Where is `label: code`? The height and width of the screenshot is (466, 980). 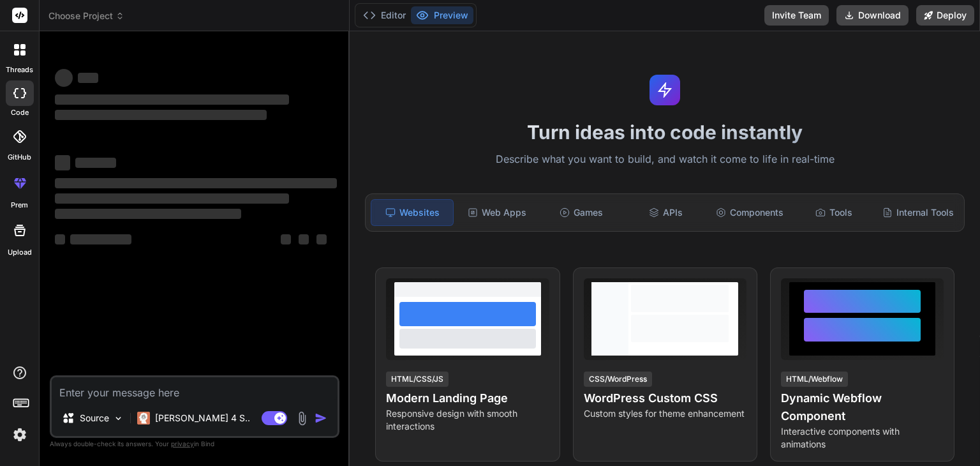 label: code is located at coordinates (20, 113).